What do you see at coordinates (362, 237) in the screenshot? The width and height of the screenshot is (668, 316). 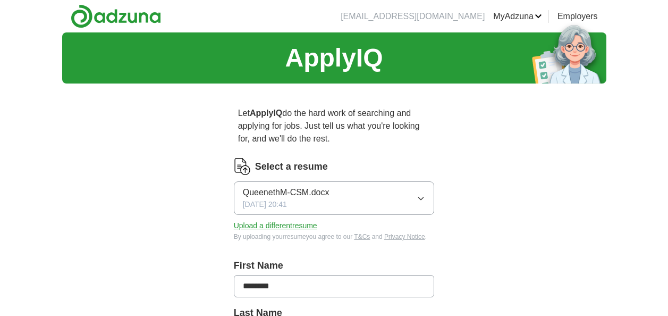 I see `a: T&Cs` at bounding box center [362, 237].